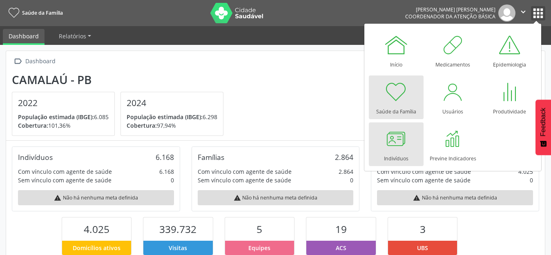 This screenshot has height=255, width=551. I want to click on div: Famílias, so click(211, 157).